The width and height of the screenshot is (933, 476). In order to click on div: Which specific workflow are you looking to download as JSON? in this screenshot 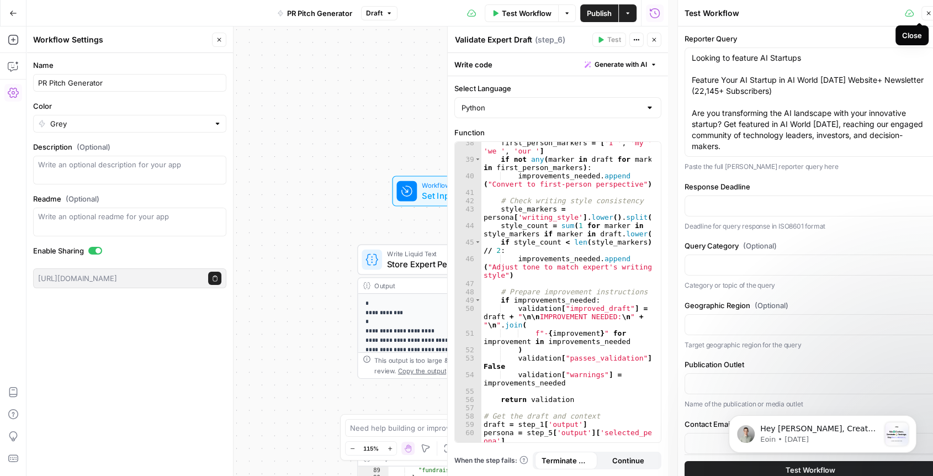, I will do `click(110, 307)`.